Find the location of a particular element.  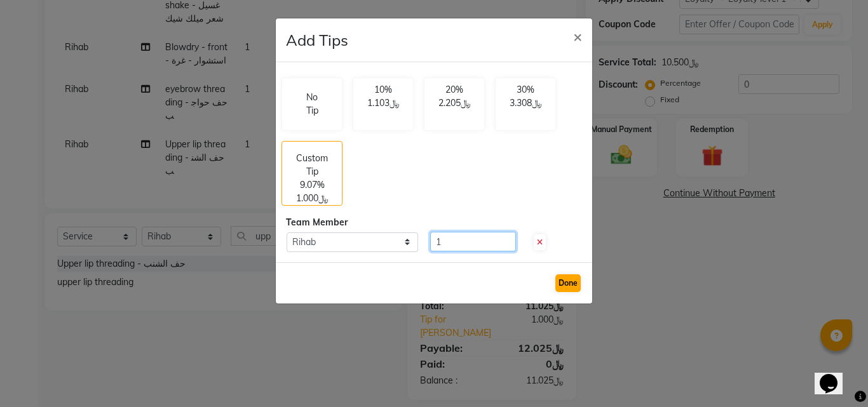

p: 20% is located at coordinates (454, 90).